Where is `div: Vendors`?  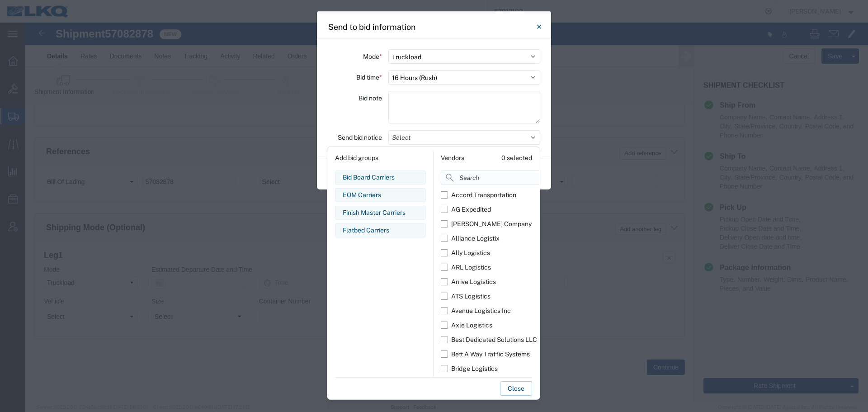 div: Vendors is located at coordinates (453, 158).